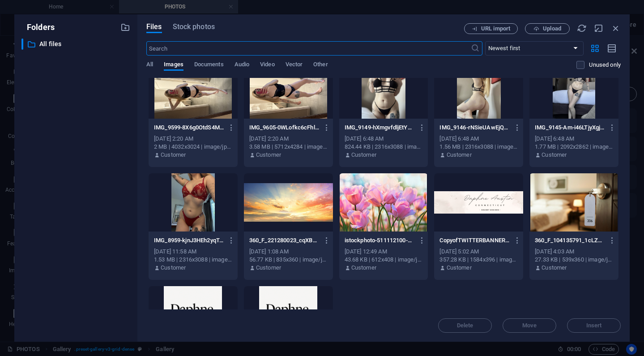  I want to click on p: IMG_9149-hXmgvfdljEtY9miQegvJkA.jpeg, so click(380, 127).